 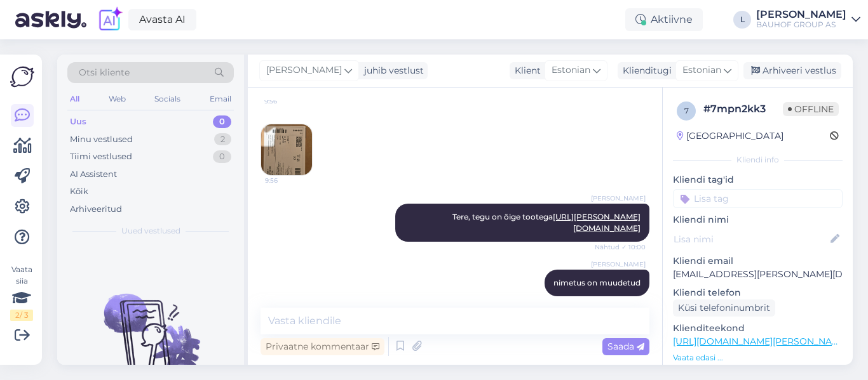 What do you see at coordinates (742, 109) in the screenshot?
I see `div: # 7mpn2kk3` at bounding box center [742, 109].